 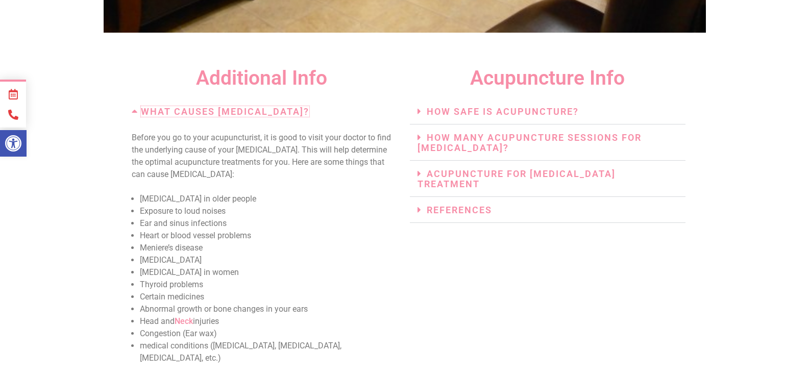 What do you see at coordinates (184, 321) in the screenshot?
I see `a: Neck` at bounding box center [184, 321].